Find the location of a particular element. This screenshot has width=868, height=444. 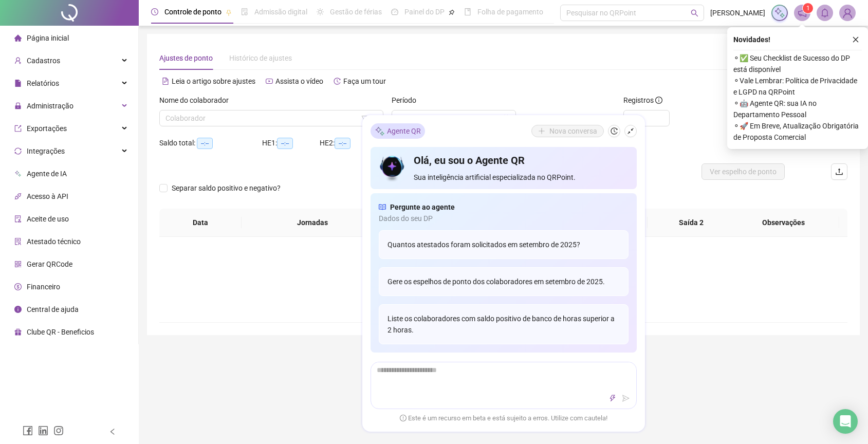

span: left is located at coordinates (112, 432).